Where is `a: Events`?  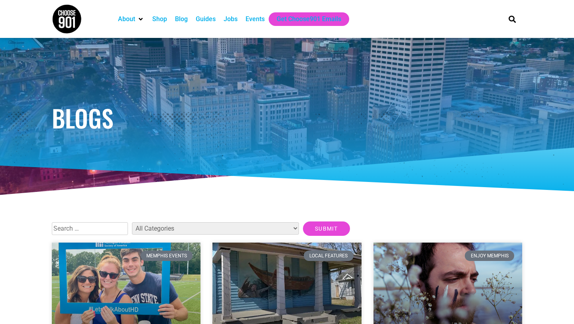 a: Events is located at coordinates (255, 19).